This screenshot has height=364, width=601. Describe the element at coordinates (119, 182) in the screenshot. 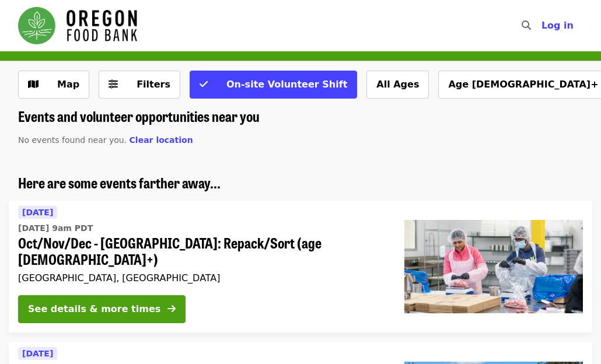

I see `span: Here are some events farther away...` at that location.